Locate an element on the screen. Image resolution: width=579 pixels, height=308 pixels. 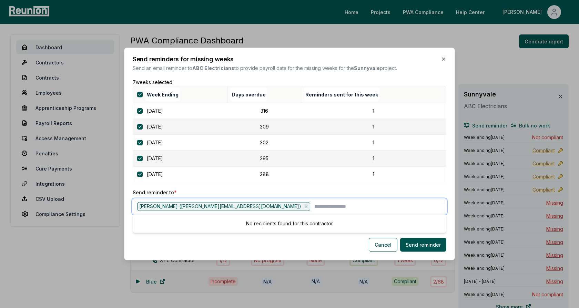
button: Reminders sent for this week is located at coordinates (342, 94).